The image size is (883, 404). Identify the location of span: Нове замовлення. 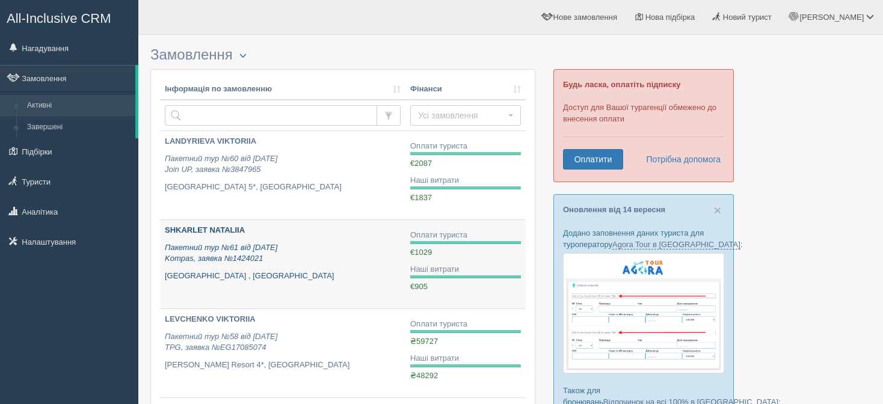
(585, 17).